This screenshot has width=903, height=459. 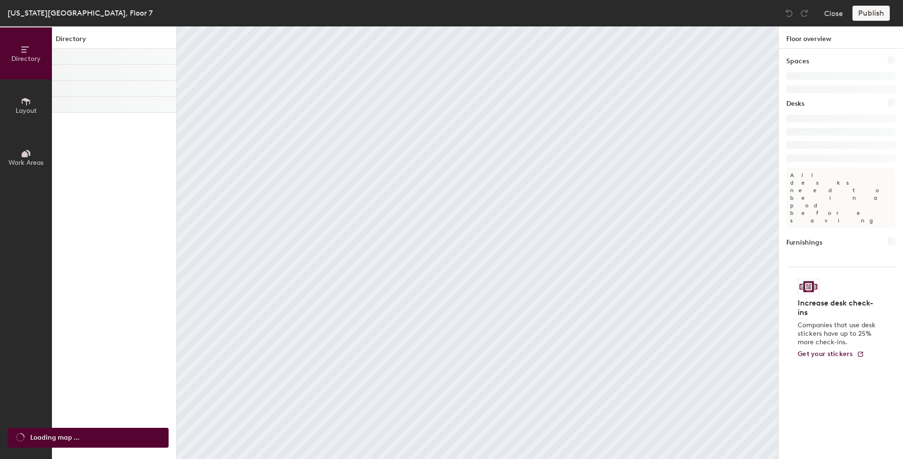 I want to click on img: Sticker logo, so click(x=809, y=287).